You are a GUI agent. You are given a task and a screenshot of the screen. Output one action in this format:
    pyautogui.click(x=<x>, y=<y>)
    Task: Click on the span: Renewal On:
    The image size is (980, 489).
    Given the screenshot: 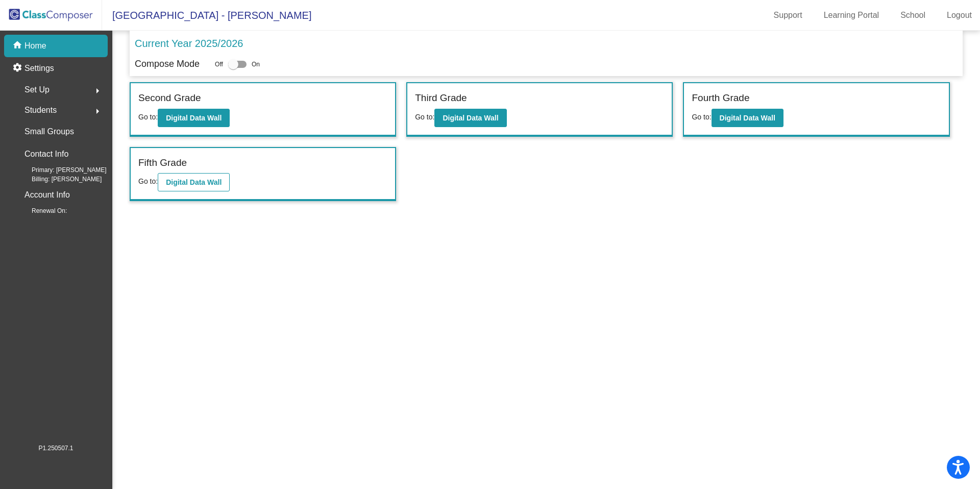 What is the action you would take?
    pyautogui.click(x=41, y=211)
    